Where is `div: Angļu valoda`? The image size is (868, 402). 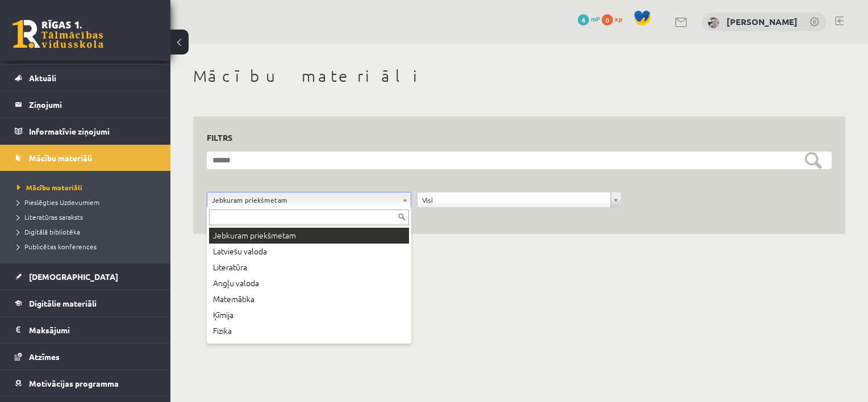 div: Angļu valoda is located at coordinates (309, 283).